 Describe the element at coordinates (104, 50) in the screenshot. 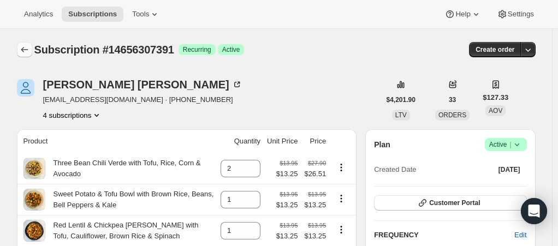

I see `span: Subscription #14656307391` at that location.